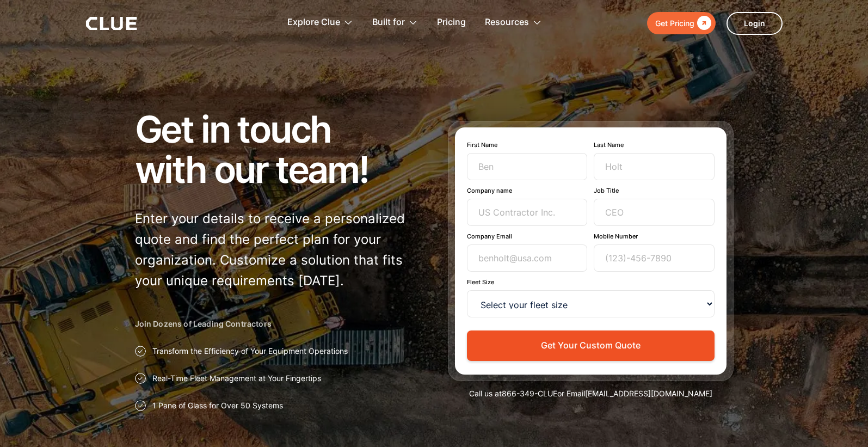  I want to click on label: Company Email, so click(528, 236).